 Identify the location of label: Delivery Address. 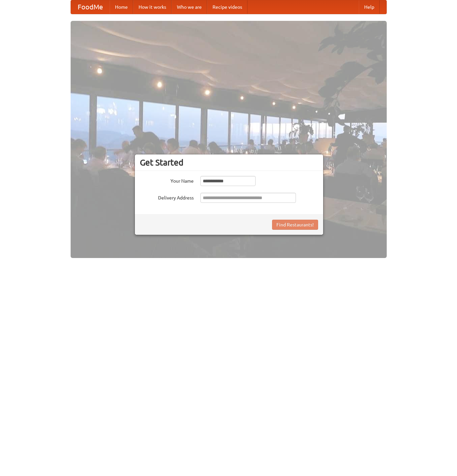
(167, 197).